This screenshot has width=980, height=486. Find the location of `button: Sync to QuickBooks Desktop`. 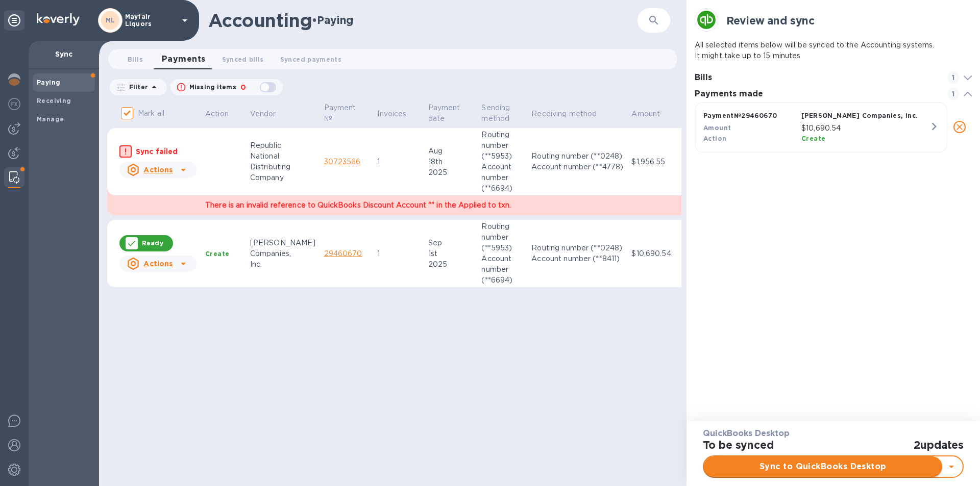

button: Sync to QuickBooks Desktop is located at coordinates (823, 467).